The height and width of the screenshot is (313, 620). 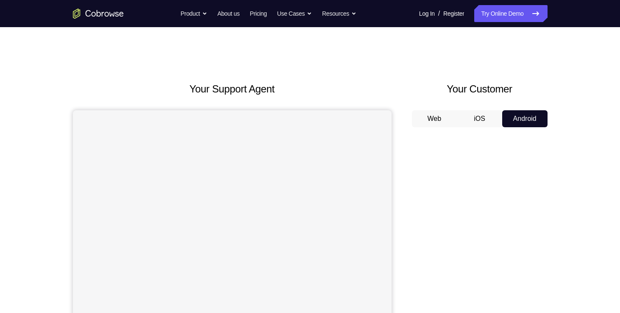 What do you see at coordinates (479, 89) in the screenshot?
I see `h2: Your Customer` at bounding box center [479, 89].